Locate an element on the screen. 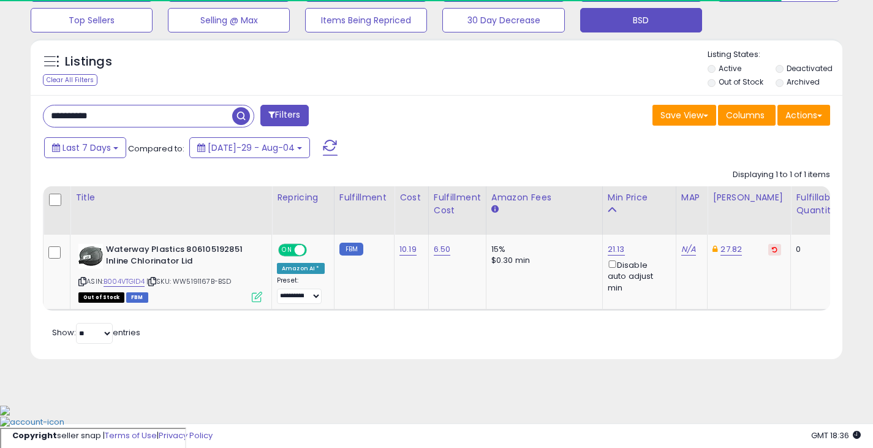 This screenshot has height=448, width=873. span: FBM is located at coordinates (137, 297).